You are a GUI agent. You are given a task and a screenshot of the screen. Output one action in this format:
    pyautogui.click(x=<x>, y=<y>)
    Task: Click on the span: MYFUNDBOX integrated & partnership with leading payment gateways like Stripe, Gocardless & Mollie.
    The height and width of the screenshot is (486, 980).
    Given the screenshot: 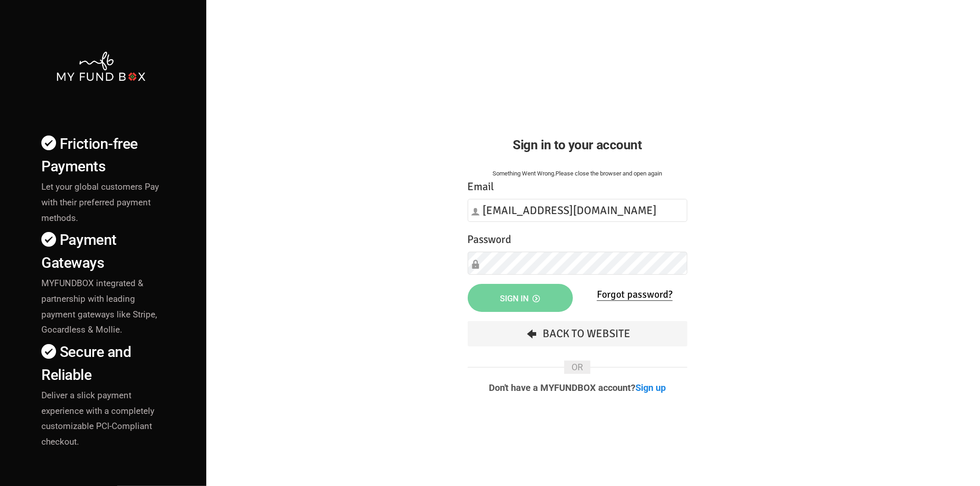 What is the action you would take?
    pyautogui.click(x=99, y=306)
    